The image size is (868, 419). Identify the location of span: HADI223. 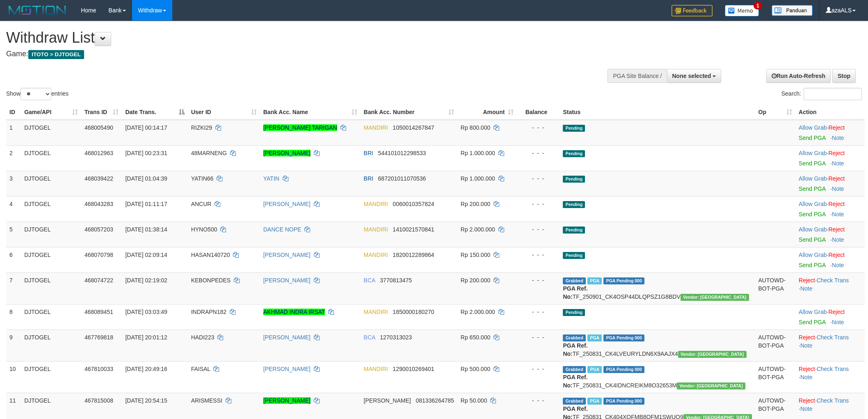
(203, 337).